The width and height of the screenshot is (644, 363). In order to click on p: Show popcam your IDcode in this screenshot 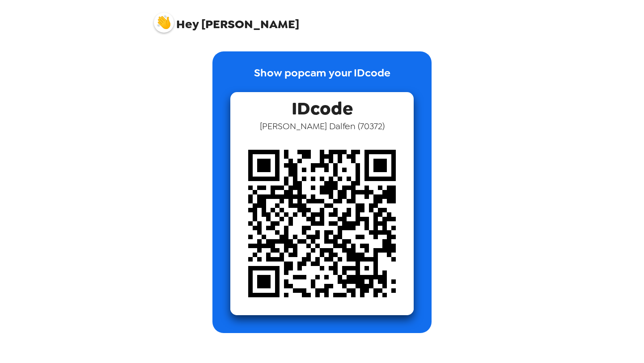, I will do `click(322, 79)`.